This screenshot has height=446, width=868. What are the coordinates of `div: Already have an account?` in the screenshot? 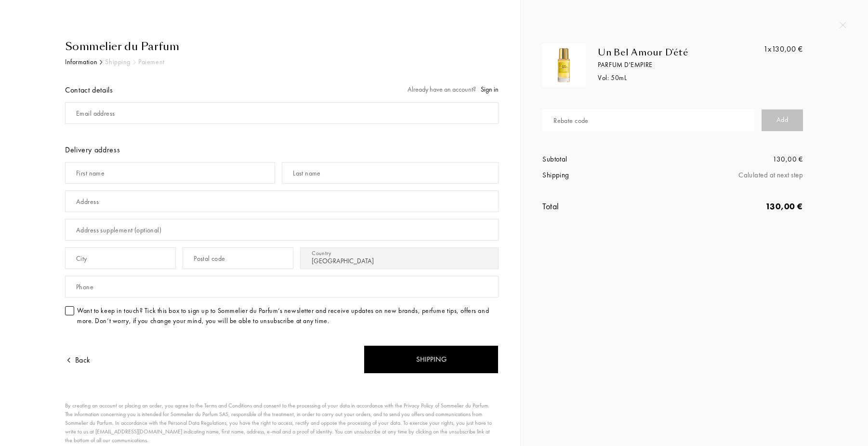 It's located at (453, 89).